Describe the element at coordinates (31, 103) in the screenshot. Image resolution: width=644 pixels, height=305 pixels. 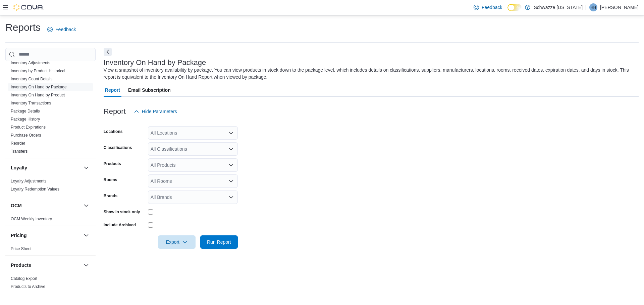
I see `a: Inventory Transactions` at that location.